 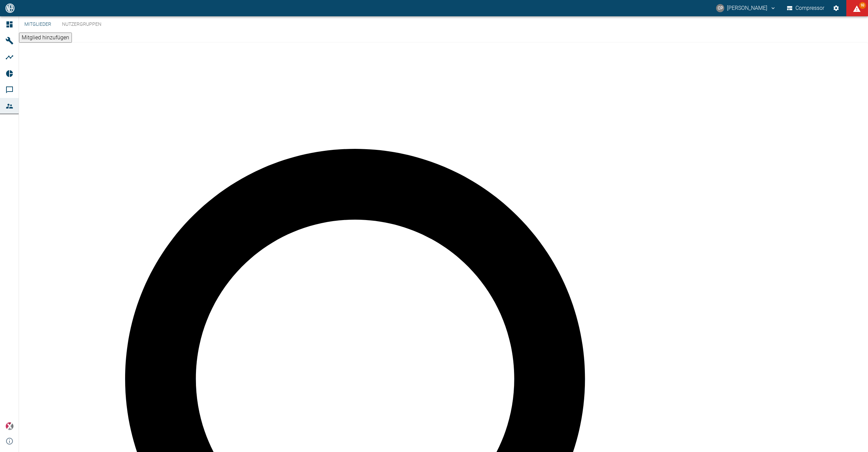 I want to click on img: Xplore Logo, so click(x=10, y=426).